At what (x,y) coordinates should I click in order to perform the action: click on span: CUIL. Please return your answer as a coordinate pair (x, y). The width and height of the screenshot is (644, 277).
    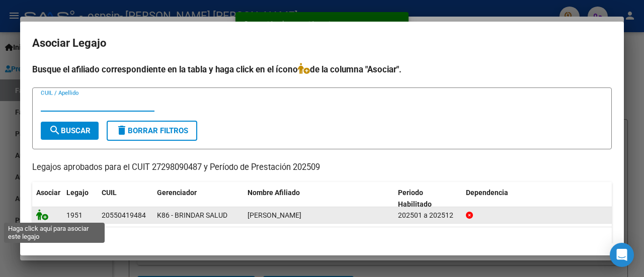
    Looking at the image, I should click on (109, 193).